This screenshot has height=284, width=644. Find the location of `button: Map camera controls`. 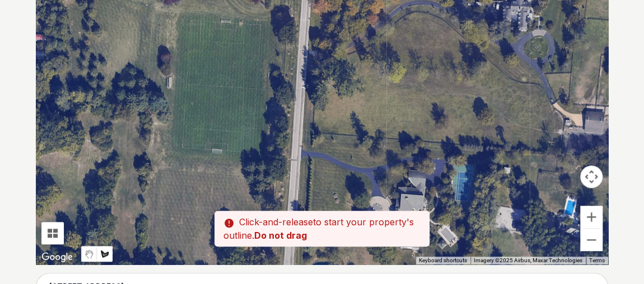

button: Map camera controls is located at coordinates (591, 177).